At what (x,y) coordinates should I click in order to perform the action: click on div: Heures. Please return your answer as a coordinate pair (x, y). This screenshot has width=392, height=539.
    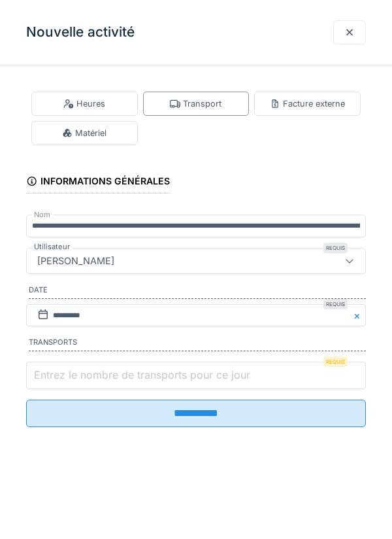
    Looking at the image, I should click on (84, 104).